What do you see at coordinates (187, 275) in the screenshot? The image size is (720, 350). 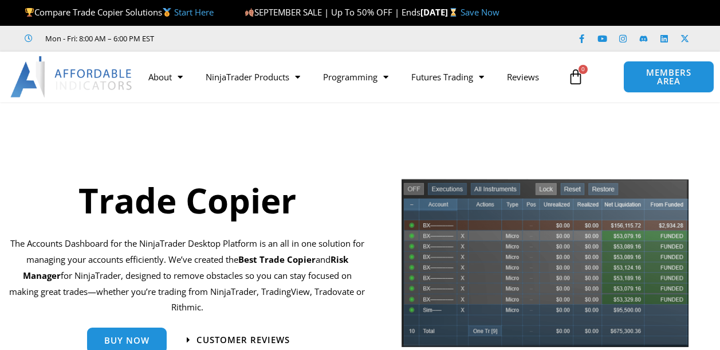 I see `p: The Accounts Dashboard for the NinjaTrader Desktop Platform is an all in one solution for managin...` at bounding box center [187, 275].